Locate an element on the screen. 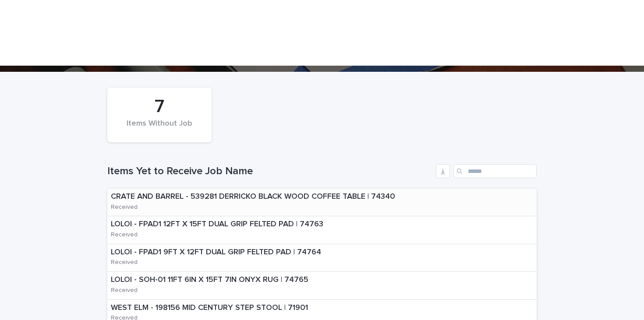 The height and width of the screenshot is (320, 644). input: Search is located at coordinates (495, 171).